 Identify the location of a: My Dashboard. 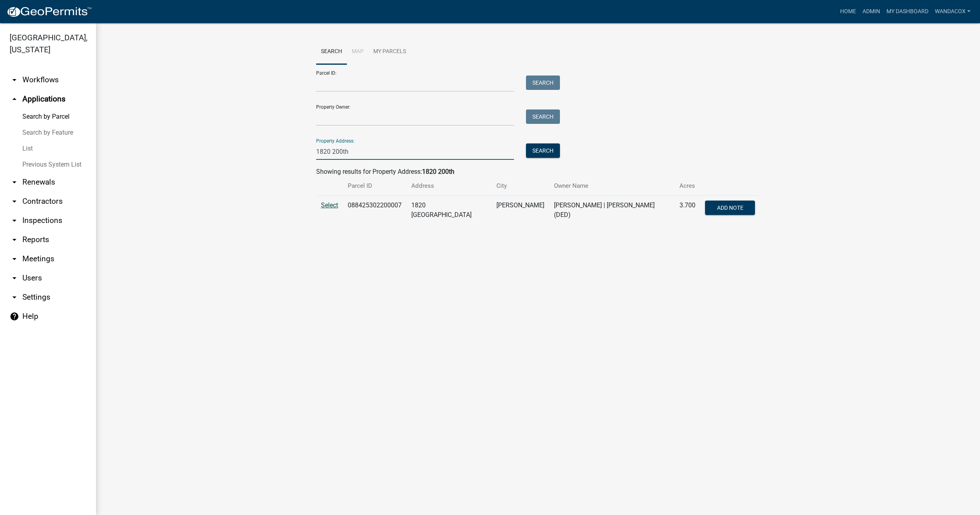
(907, 12).